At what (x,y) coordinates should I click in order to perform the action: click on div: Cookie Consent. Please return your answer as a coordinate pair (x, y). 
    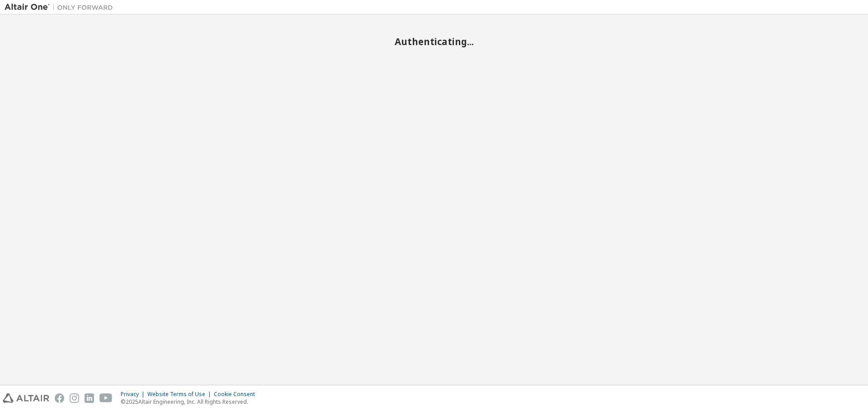
    Looking at the image, I should click on (237, 394).